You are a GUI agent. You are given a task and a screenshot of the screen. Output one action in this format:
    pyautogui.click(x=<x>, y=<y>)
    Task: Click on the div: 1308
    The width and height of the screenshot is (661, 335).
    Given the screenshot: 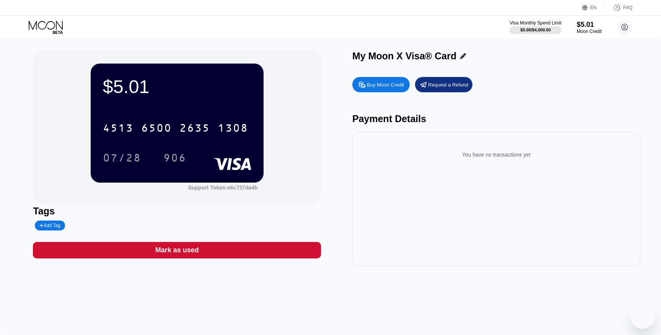 What is the action you would take?
    pyautogui.click(x=233, y=129)
    